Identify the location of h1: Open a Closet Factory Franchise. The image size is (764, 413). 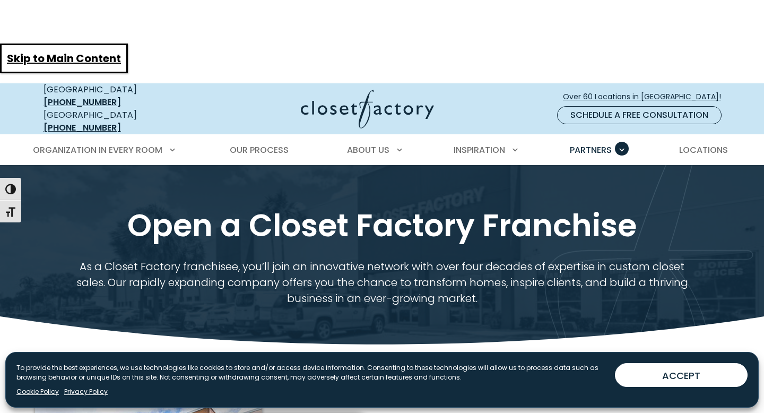
(382, 226).